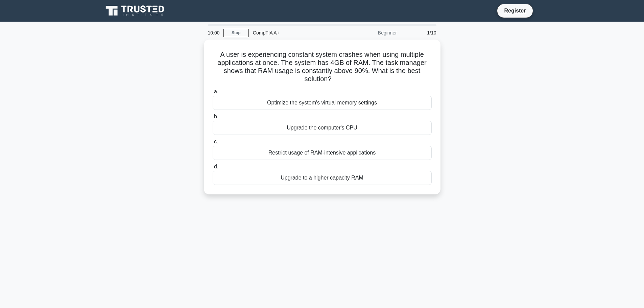  I want to click on div: Optimize the system's virtual memory settings, so click(322, 103).